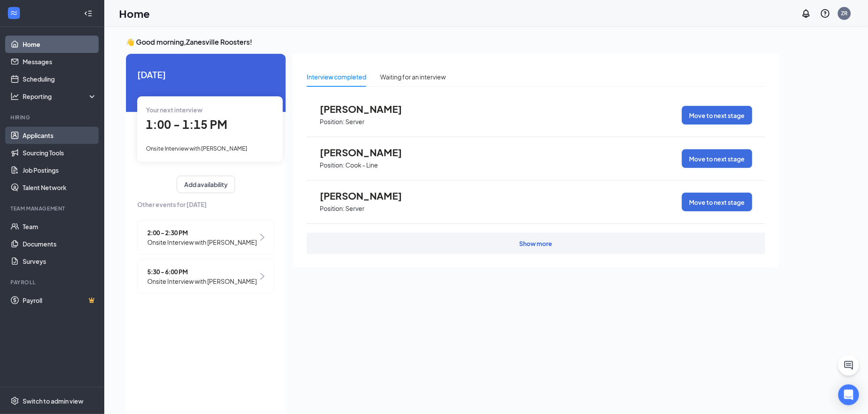  What do you see at coordinates (336, 76) in the screenshot?
I see `div: Interview completed` at bounding box center [336, 76].